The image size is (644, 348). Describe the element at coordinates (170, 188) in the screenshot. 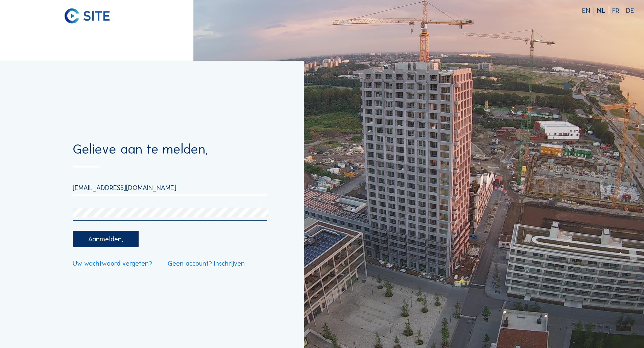

I see `input: E-mail` at that location.